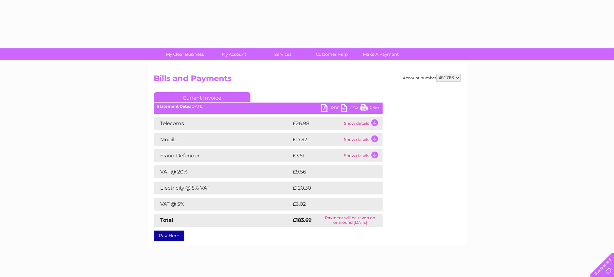 The width and height of the screenshot is (614, 277). I want to click on td: VAT @ 5%, so click(223, 204).